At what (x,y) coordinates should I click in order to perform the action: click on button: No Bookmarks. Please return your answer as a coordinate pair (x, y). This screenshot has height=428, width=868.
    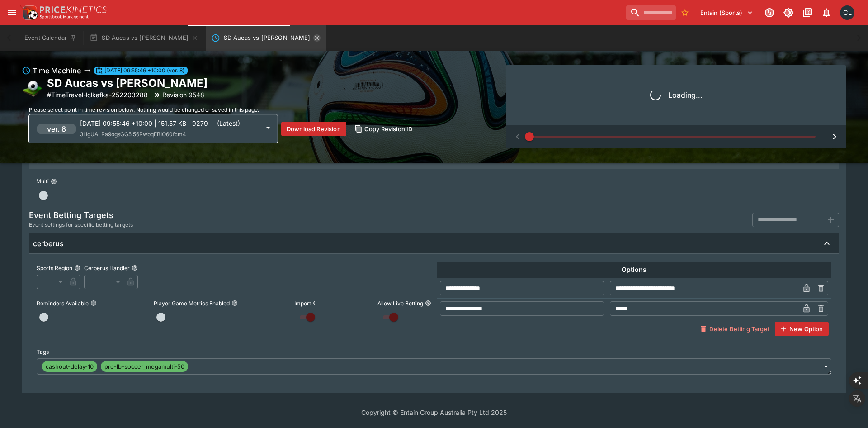
    Looking at the image, I should click on (685, 12).